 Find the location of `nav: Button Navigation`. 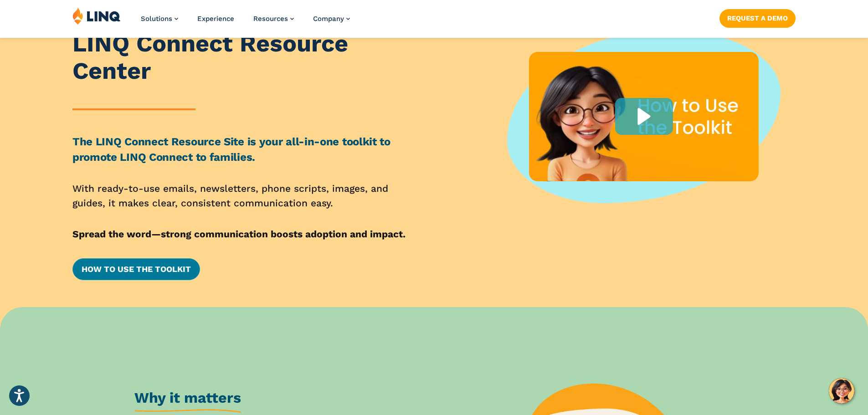

nav: Button Navigation is located at coordinates (757, 17).